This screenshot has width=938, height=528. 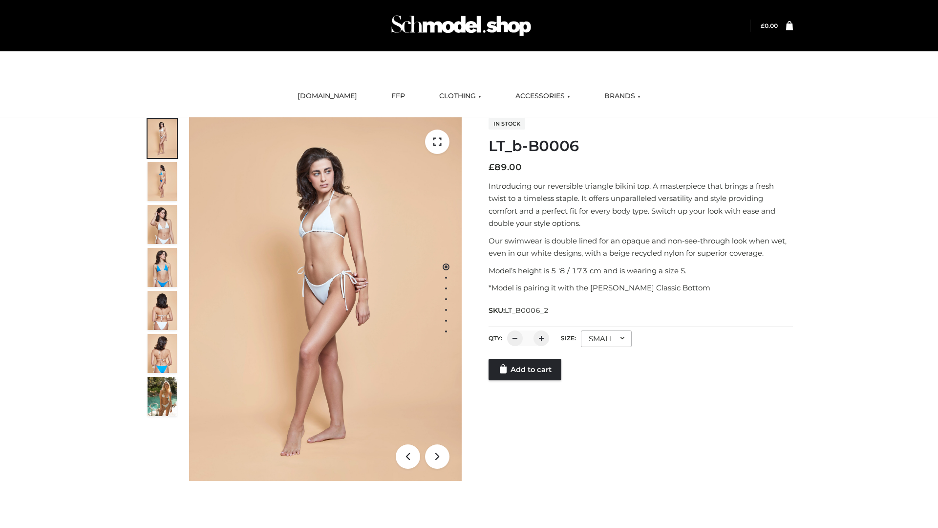 I want to click on a: FFP, so click(x=398, y=96).